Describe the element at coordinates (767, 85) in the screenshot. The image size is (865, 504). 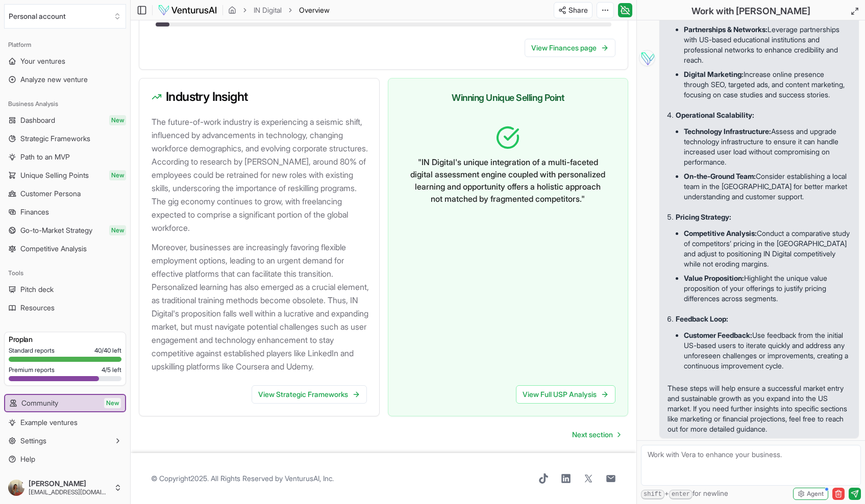
I see `li: Increase online presence through SEO, targeted ads, and content marketing, focusing on case studi...` at that location.